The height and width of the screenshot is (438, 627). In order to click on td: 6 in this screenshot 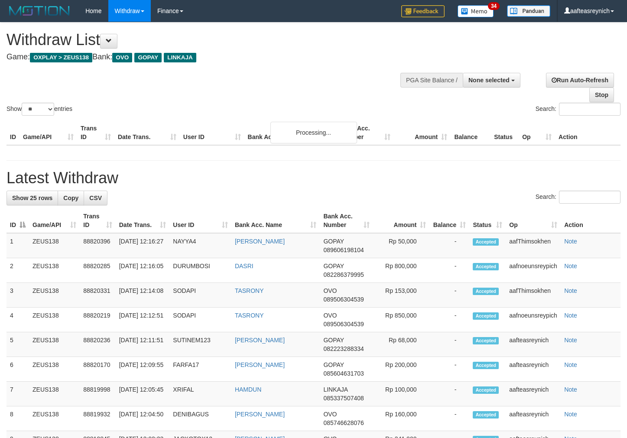, I will do `click(18, 369)`.